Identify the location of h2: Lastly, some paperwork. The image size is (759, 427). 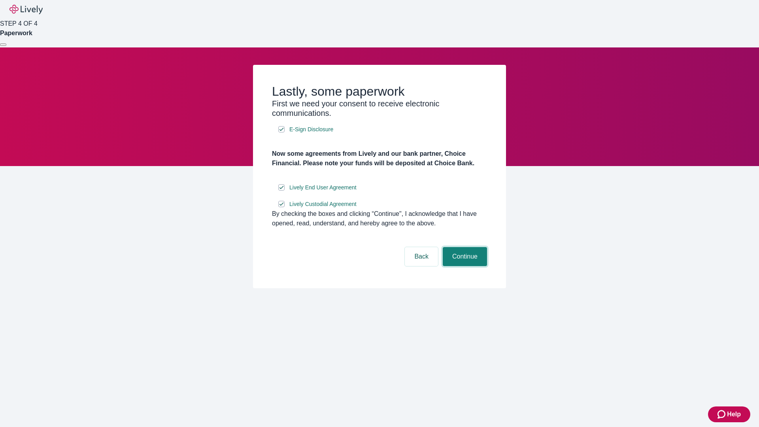
(380, 91).